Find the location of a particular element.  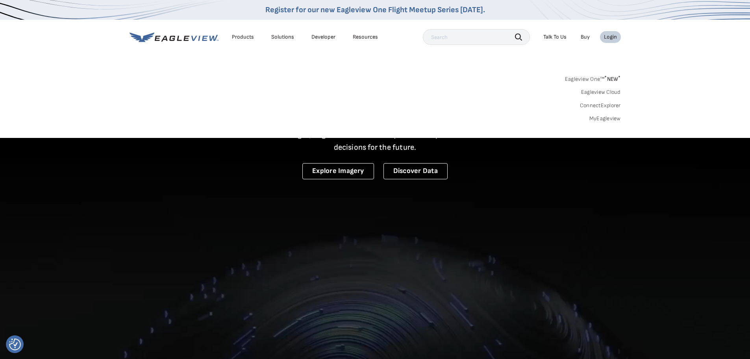

a: ConnectExplorer is located at coordinates (600, 105).